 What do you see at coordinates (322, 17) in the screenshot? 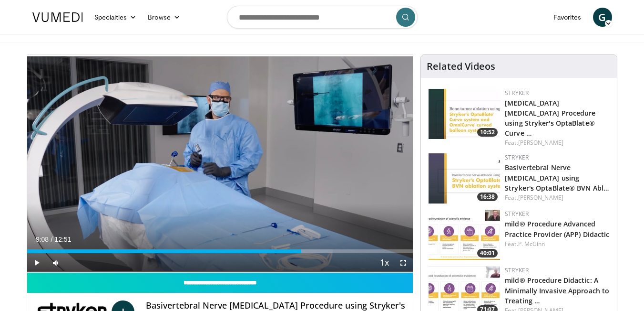
I see `input: Search topics, interventions` at bounding box center [322, 17].